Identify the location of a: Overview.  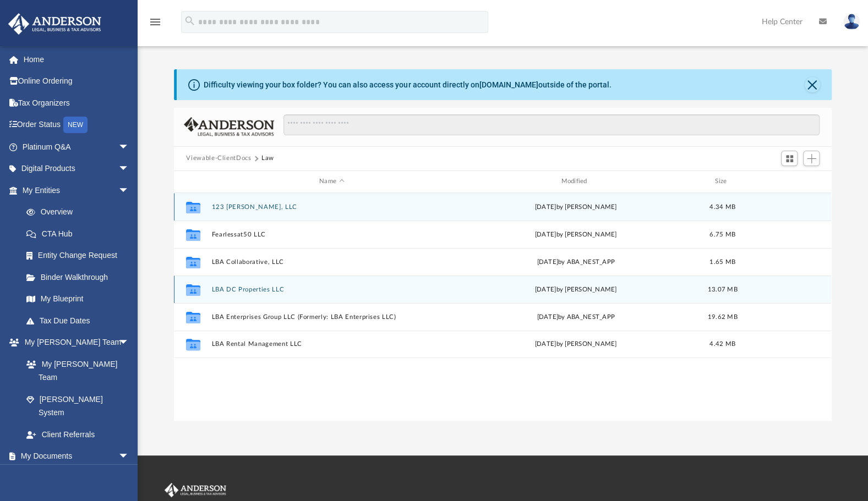
(80, 213).